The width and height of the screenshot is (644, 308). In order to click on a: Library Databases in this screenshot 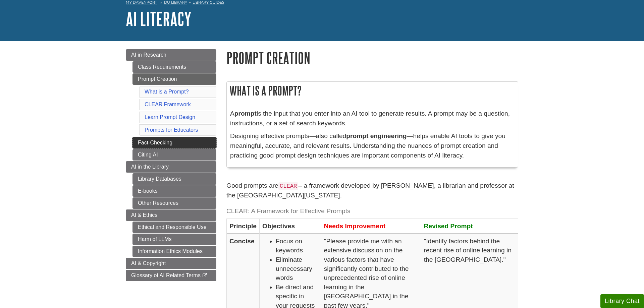, I will do `click(174, 179)`.